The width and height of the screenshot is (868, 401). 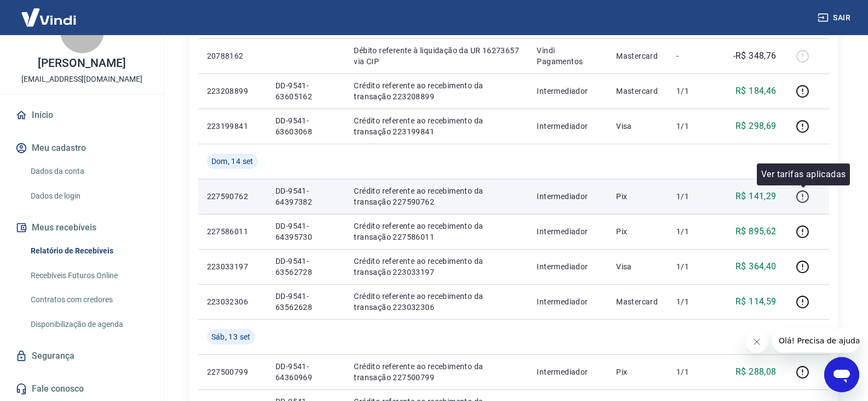 I want to click on a: Contratos com credores, so click(x=88, y=300).